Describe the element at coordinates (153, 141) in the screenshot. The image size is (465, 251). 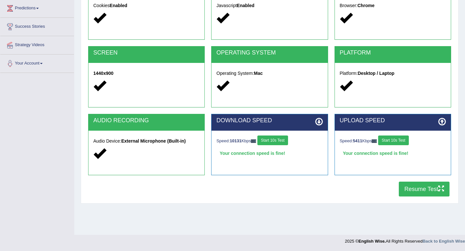
I see `strong: External Microphone (Built-in)` at that location.